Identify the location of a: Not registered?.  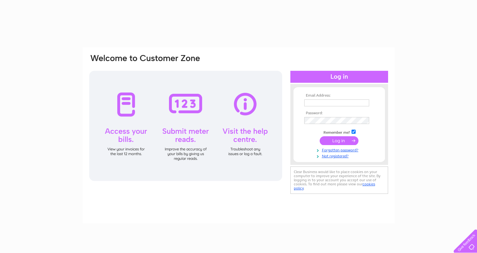
(340, 156).